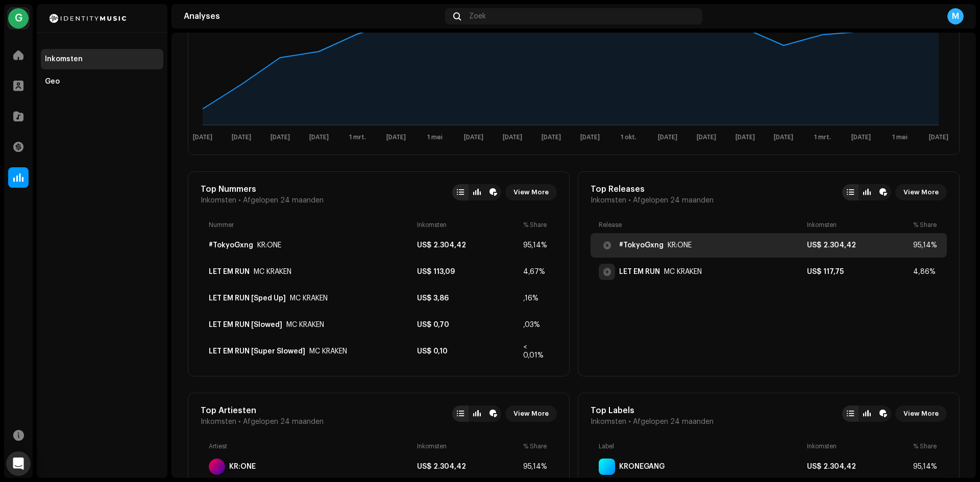 This screenshot has width=980, height=482. I want to click on div: Top Releases, so click(651, 189).